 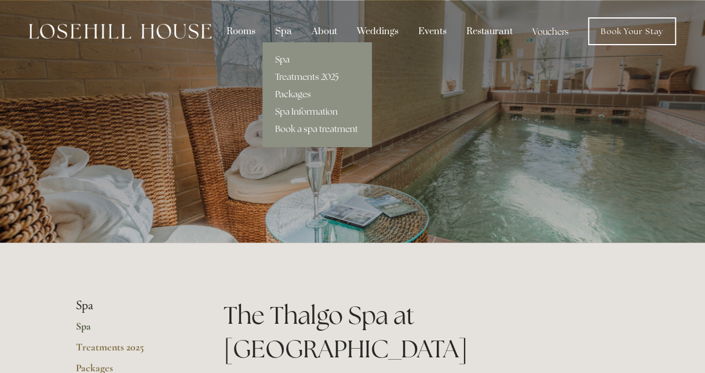 What do you see at coordinates (317, 94) in the screenshot?
I see `a: Packages` at bounding box center [317, 94].